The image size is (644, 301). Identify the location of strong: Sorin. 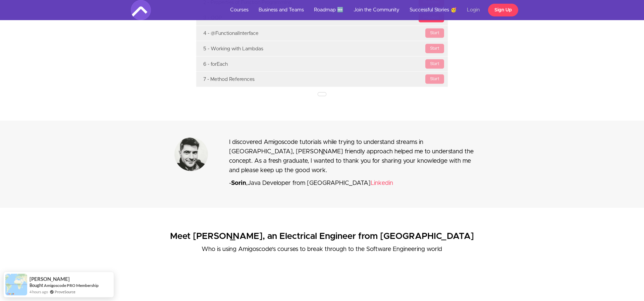
(239, 184).